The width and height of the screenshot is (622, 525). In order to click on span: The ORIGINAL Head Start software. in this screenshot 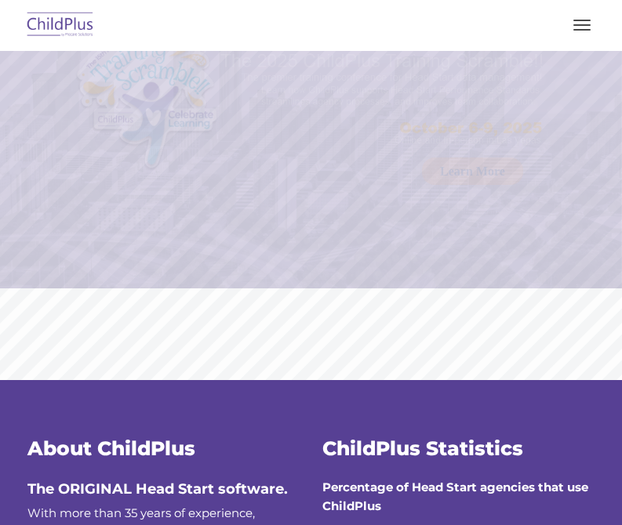, I will do `click(158, 489)`.